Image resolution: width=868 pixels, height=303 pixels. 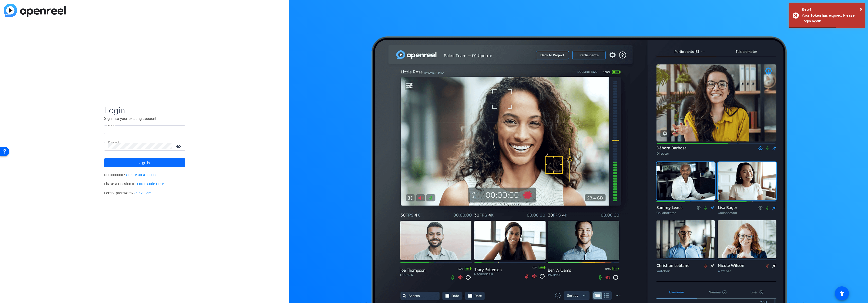 I want to click on mat-label: Password, so click(x=114, y=142).